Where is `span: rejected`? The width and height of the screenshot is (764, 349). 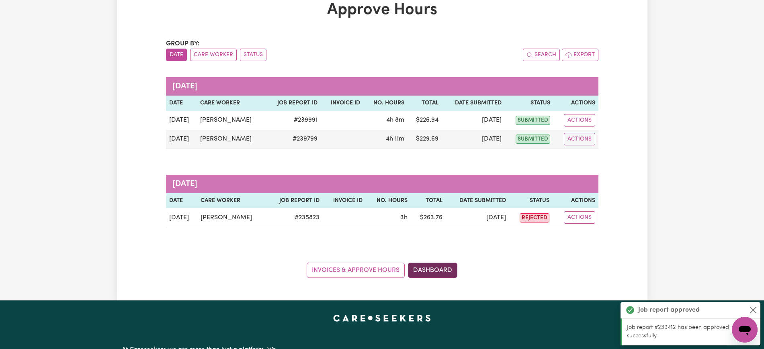 span: rejected is located at coordinates (535, 218).